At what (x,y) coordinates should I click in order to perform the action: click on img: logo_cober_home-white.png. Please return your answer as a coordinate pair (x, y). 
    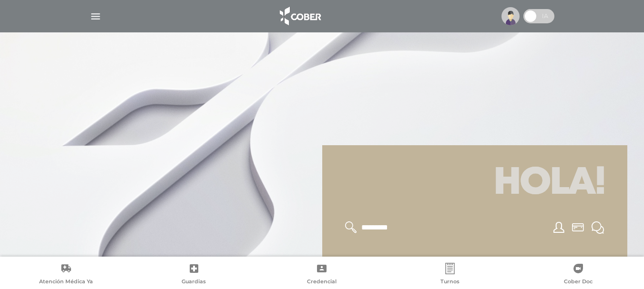
    Looking at the image, I should click on (300, 16).